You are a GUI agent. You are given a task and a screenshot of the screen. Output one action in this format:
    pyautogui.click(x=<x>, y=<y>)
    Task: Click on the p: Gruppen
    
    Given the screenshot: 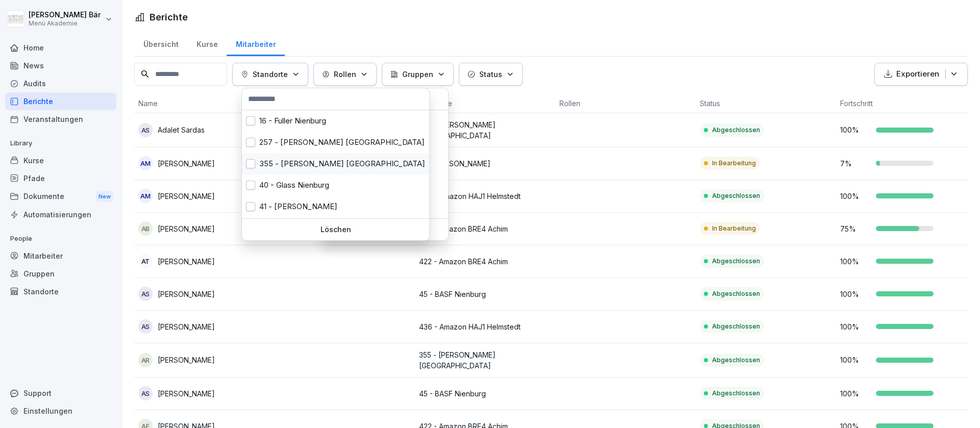 What is the action you would take?
    pyautogui.click(x=418, y=74)
    